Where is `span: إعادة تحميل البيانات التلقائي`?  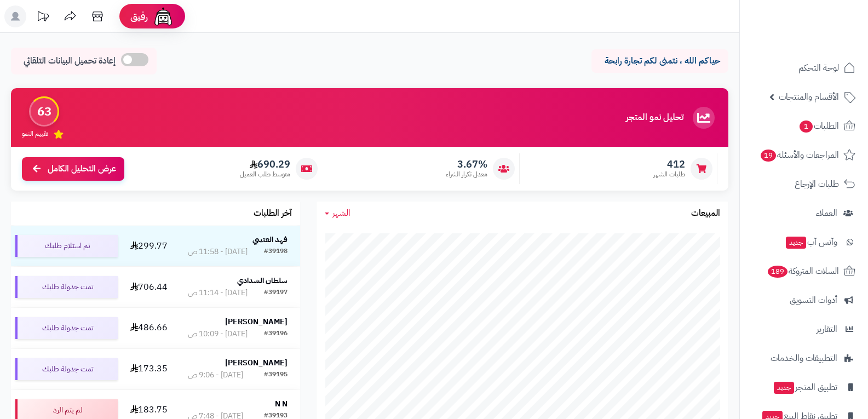
span: إعادة تحميل البيانات التلقائي is located at coordinates (70, 61).